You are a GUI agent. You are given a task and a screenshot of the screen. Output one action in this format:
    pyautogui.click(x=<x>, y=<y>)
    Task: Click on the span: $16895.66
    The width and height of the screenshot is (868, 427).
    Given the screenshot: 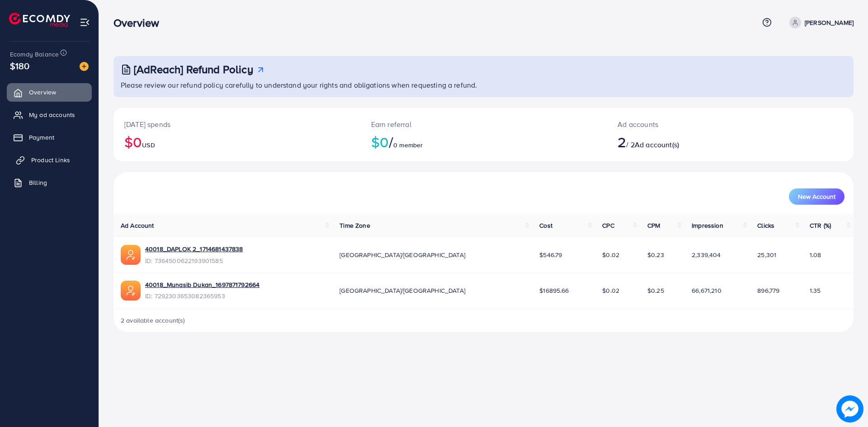 What is the action you would take?
    pyautogui.click(x=554, y=291)
    